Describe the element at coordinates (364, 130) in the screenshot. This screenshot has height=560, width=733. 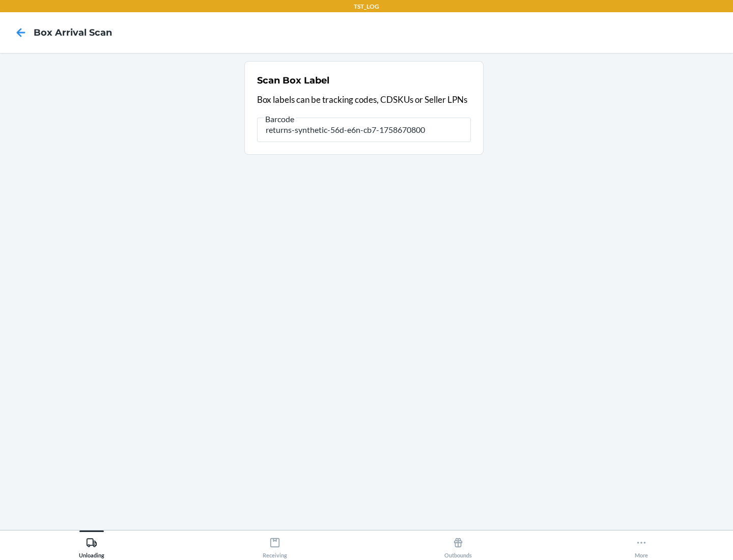
I see `input: Barcode` at that location.